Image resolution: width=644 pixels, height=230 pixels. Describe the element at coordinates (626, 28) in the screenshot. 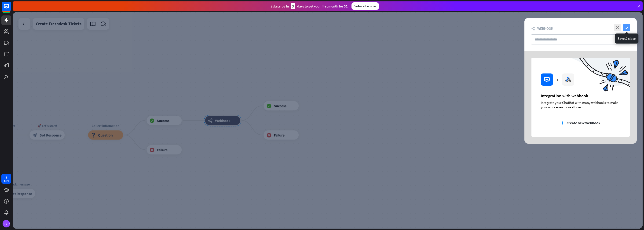

I see `i: check` at that location.